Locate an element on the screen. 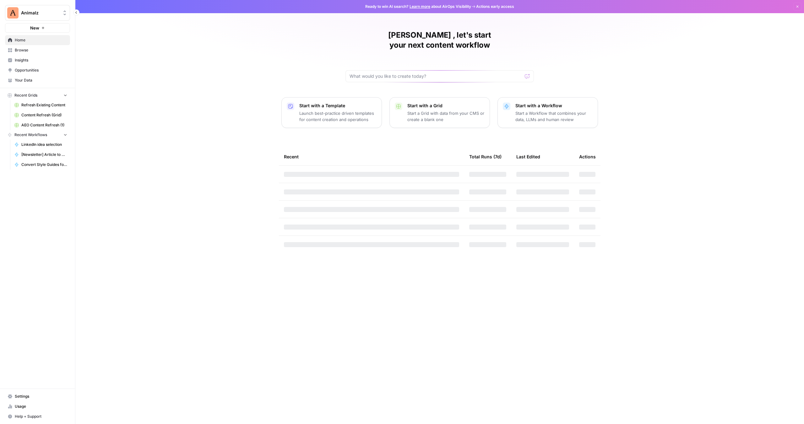 The width and height of the screenshot is (804, 424). div: Recent is located at coordinates (371, 157).